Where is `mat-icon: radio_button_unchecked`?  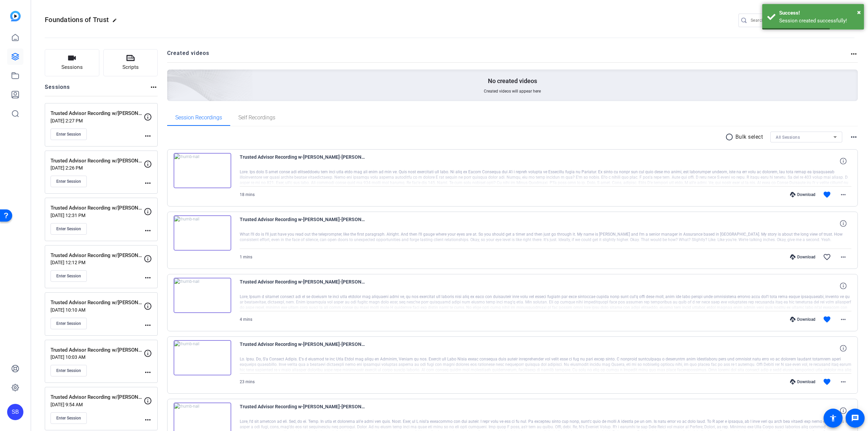
mat-icon: radio_button_unchecked is located at coordinates (730, 137).